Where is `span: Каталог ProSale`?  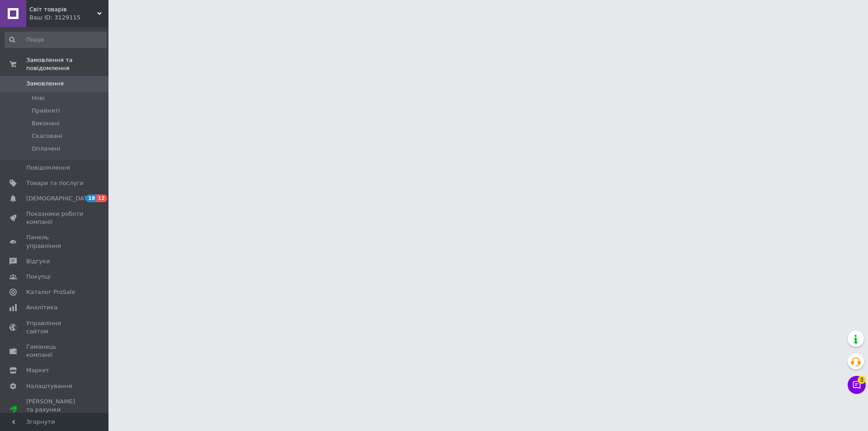
span: Каталог ProSale is located at coordinates (51, 292).